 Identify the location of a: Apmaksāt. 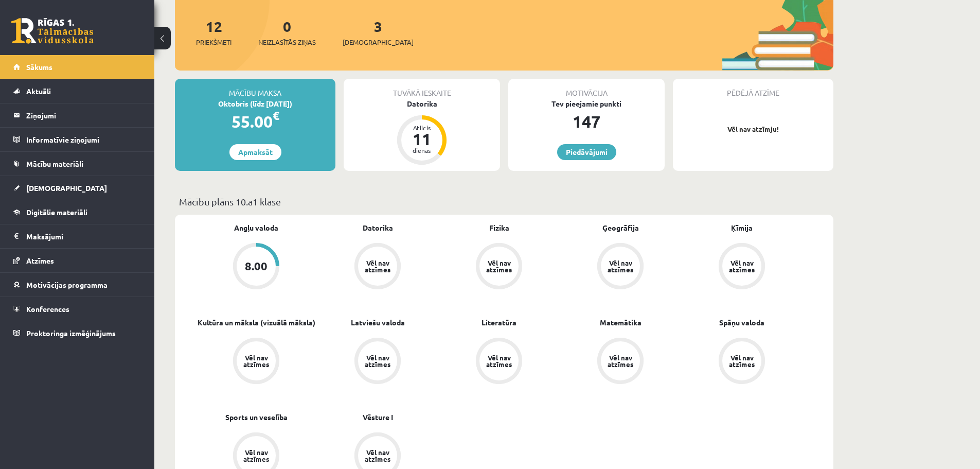
(255, 152).